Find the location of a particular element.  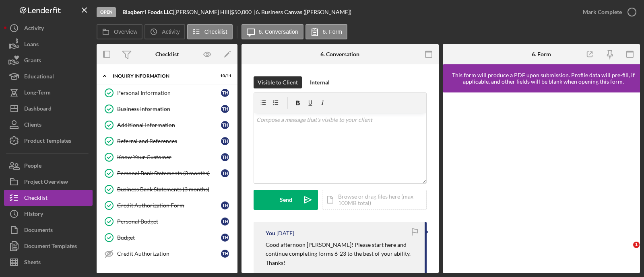

div: Internal is located at coordinates (319, 83).